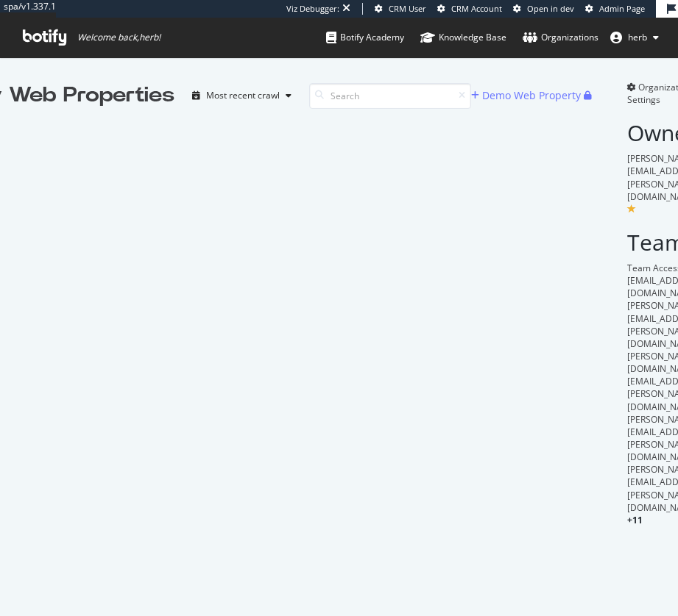  What do you see at coordinates (243, 96) in the screenshot?
I see `div: Most recent crawl` at bounding box center [243, 96].